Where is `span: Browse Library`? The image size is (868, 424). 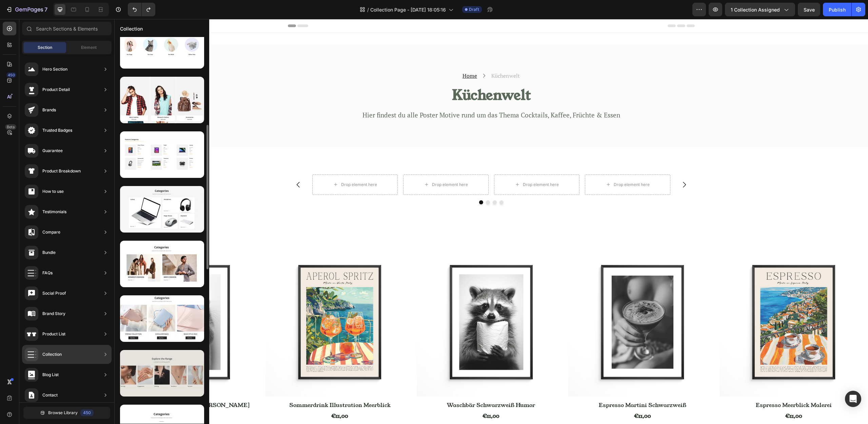
span: Browse Library is located at coordinates (62, 412).